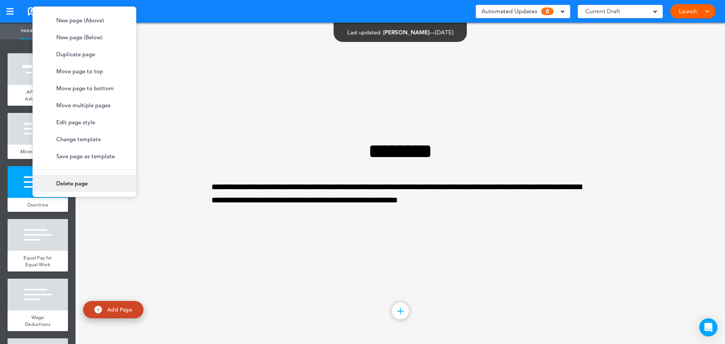 This screenshot has width=725, height=344. What do you see at coordinates (79, 37) in the screenshot?
I see `span: New page (Below)` at bounding box center [79, 37].